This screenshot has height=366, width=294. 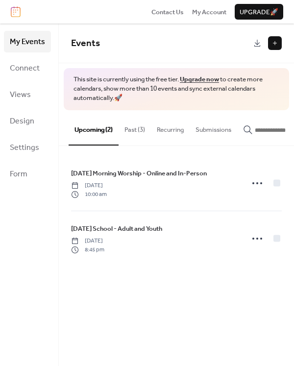 What do you see at coordinates (89, 195) in the screenshot?
I see `span: 10:00 am` at bounding box center [89, 195].